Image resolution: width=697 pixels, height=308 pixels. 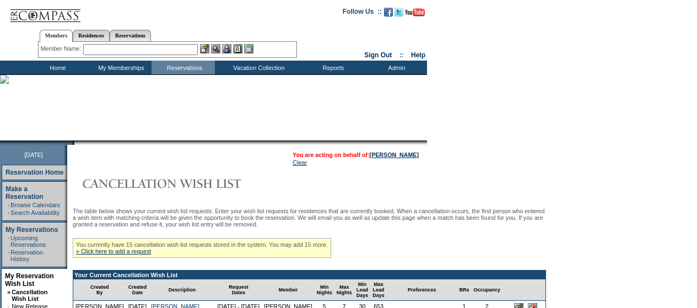 I want to click on img: Reservations, so click(x=238, y=48).